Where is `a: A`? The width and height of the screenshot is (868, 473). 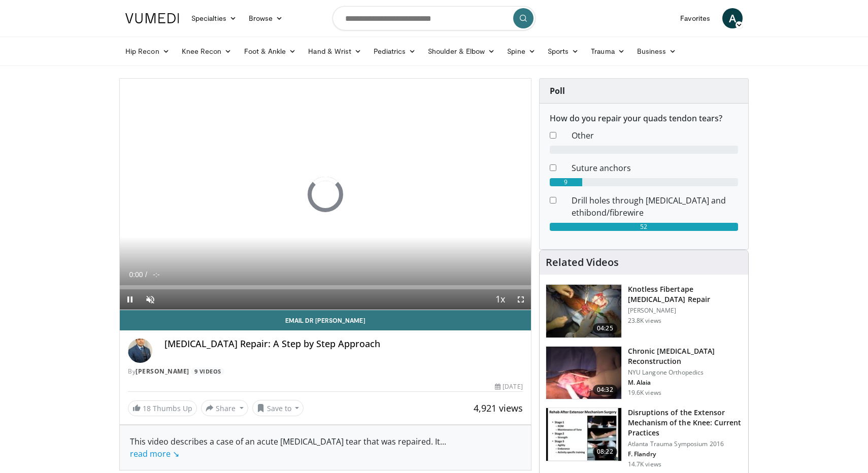
a: A is located at coordinates (732, 18).